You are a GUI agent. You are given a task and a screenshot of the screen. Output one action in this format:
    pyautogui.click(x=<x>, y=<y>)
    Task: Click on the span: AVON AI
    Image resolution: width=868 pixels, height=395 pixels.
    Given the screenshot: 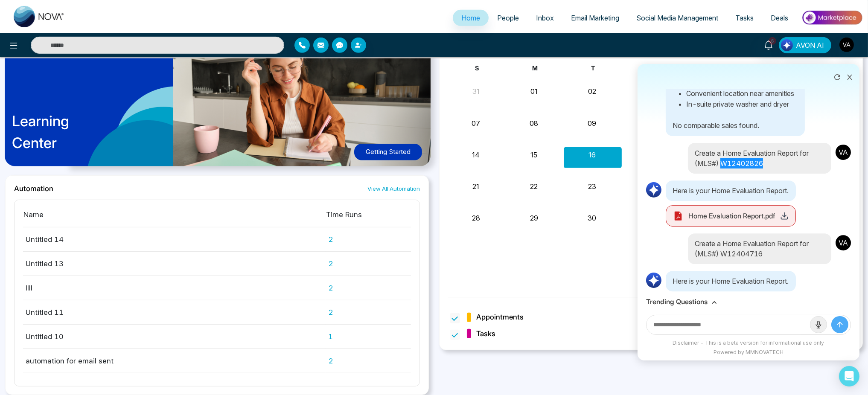 What is the action you would take?
    pyautogui.click(x=810, y=45)
    